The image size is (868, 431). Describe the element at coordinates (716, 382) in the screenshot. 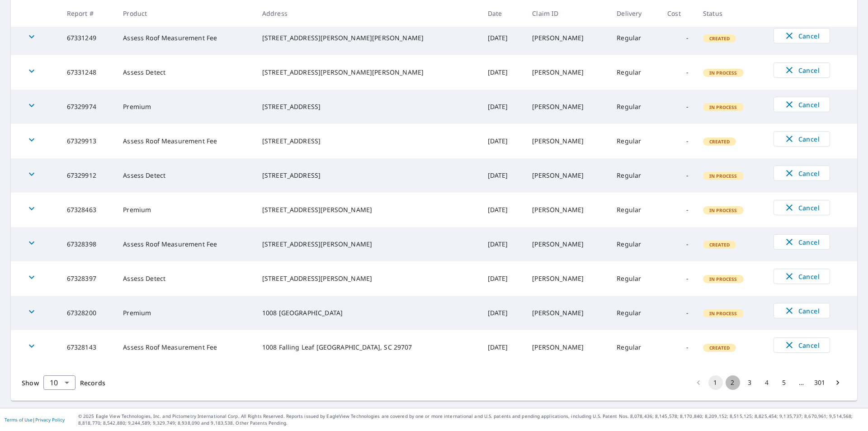

I see `button: page 1` at that location.